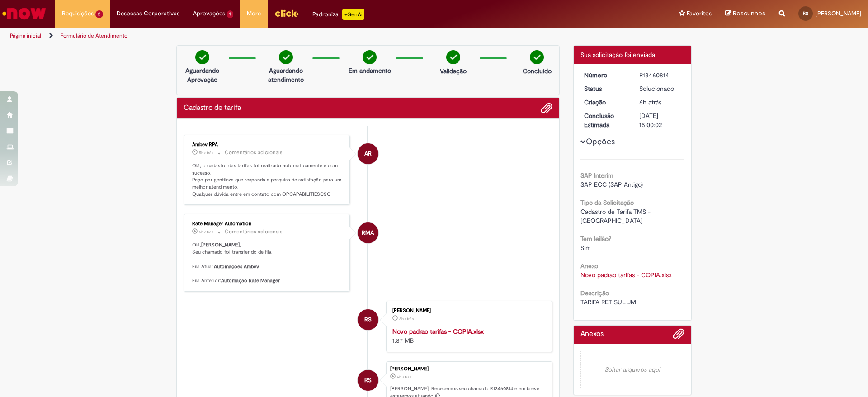 This screenshot has height=397, width=868. I want to click on p: Aguardando Aprovação, so click(202, 75).